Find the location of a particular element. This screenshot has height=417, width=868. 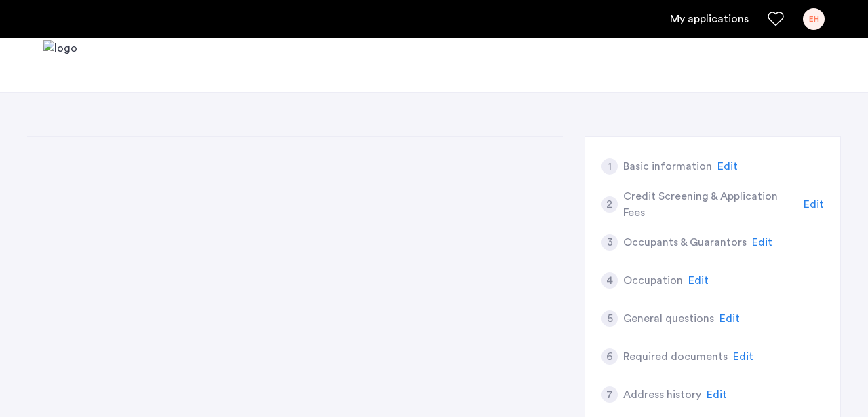

a: Cazamio logo is located at coordinates (61, 65).